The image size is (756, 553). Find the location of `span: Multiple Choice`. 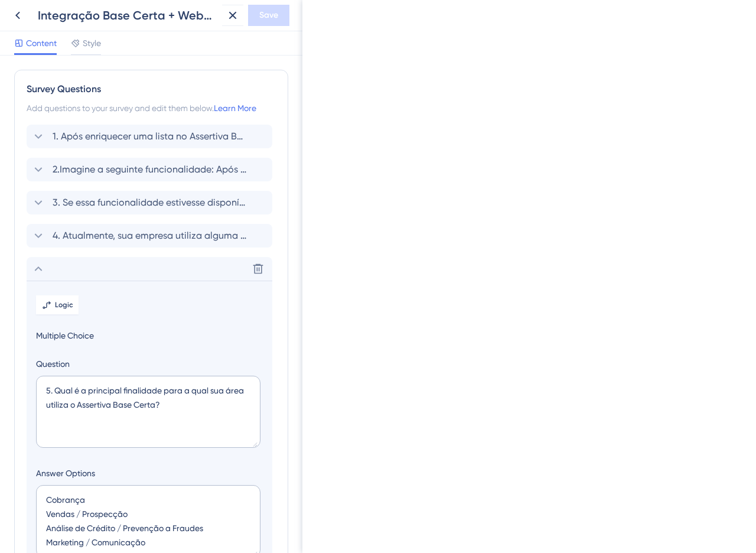

span: Multiple Choice is located at coordinates (149, 336).